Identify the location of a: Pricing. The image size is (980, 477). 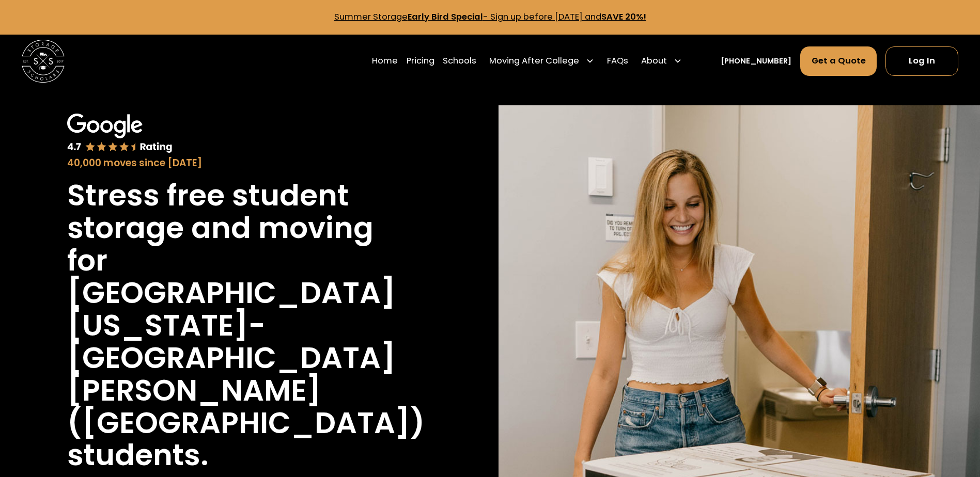
(420, 61).